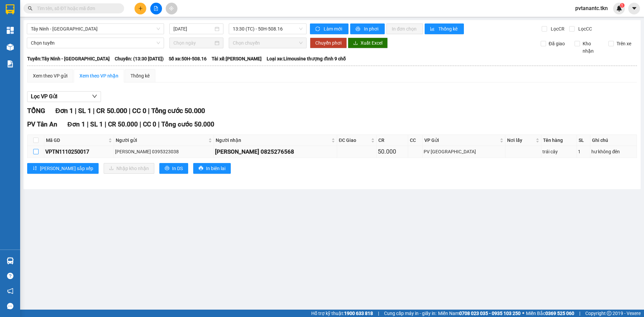 The height and width of the screenshot is (317, 644). Describe the element at coordinates (609, 313) in the screenshot. I see `span: copyright` at that location.